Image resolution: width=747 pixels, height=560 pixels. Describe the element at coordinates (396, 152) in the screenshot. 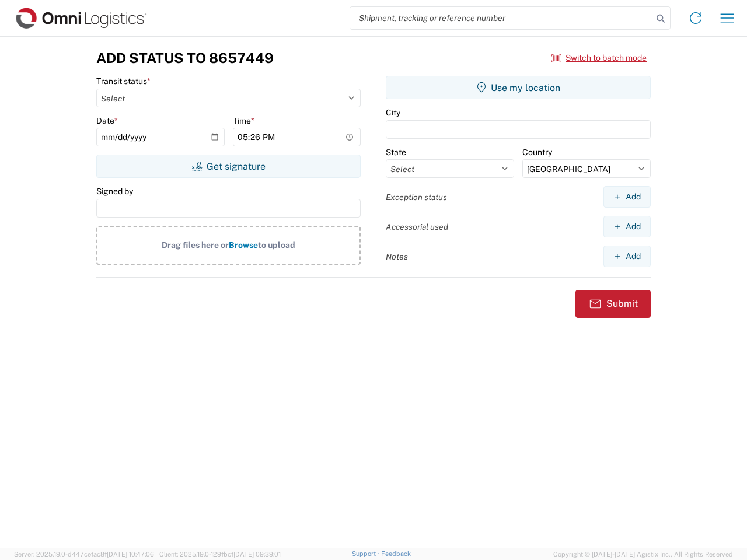

I see `label: State` at that location.